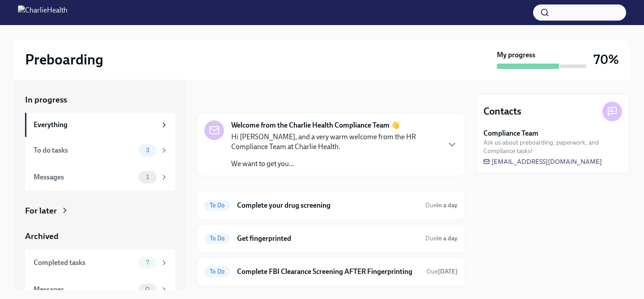 The image size is (644, 299). I want to click on a: Completed tasks7, so click(100, 263).